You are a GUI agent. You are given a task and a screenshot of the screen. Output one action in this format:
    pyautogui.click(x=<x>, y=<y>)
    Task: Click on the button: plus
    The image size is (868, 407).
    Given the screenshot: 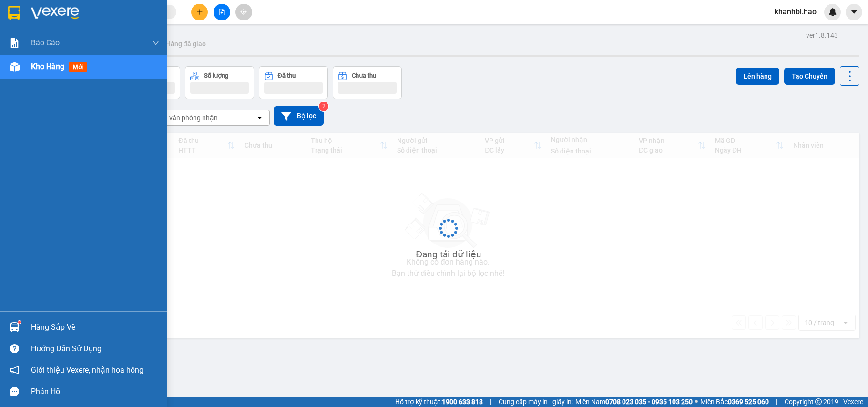 What is the action you would take?
    pyautogui.click(x=200, y=12)
    